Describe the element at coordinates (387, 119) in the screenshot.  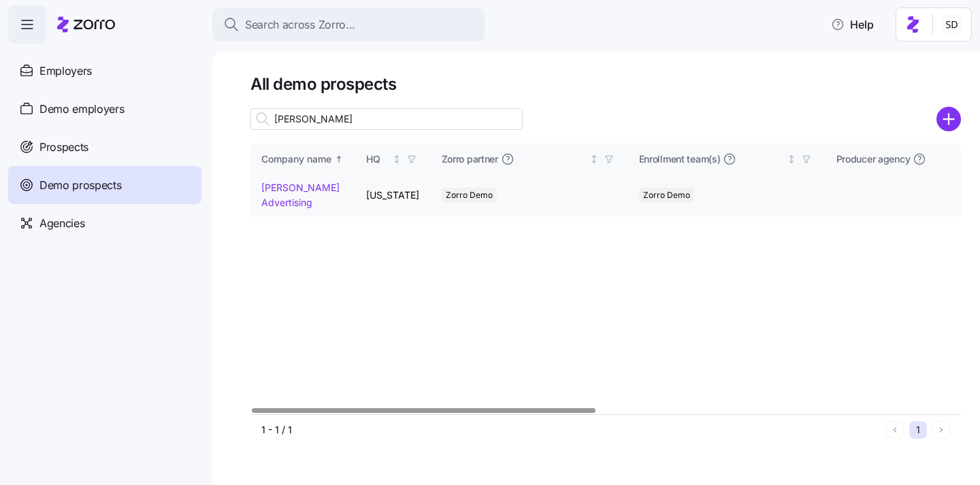
I see `input: Search prospect` at that location.